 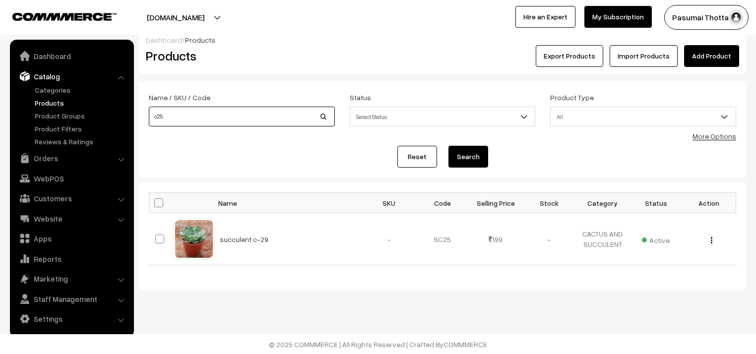 What do you see at coordinates (71, 299) in the screenshot?
I see `a: Staff Management` at bounding box center [71, 299].